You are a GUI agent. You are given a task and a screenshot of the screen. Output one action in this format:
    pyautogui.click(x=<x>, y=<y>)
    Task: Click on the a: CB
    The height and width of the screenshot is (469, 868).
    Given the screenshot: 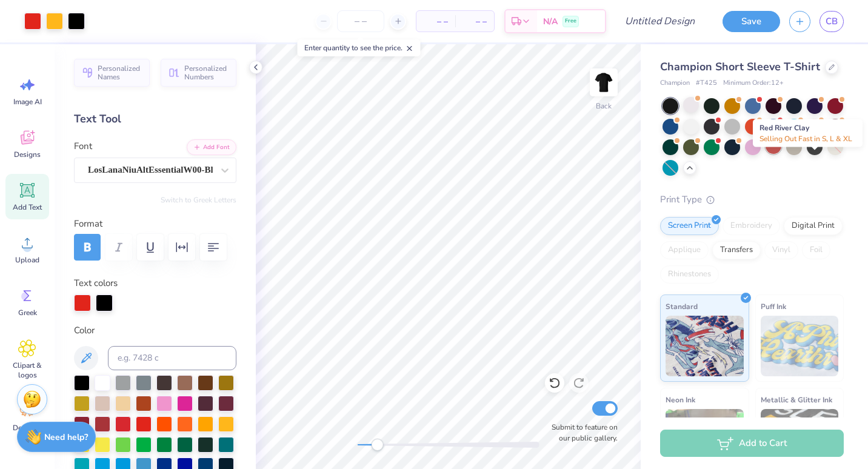 What is the action you would take?
    pyautogui.click(x=831, y=21)
    